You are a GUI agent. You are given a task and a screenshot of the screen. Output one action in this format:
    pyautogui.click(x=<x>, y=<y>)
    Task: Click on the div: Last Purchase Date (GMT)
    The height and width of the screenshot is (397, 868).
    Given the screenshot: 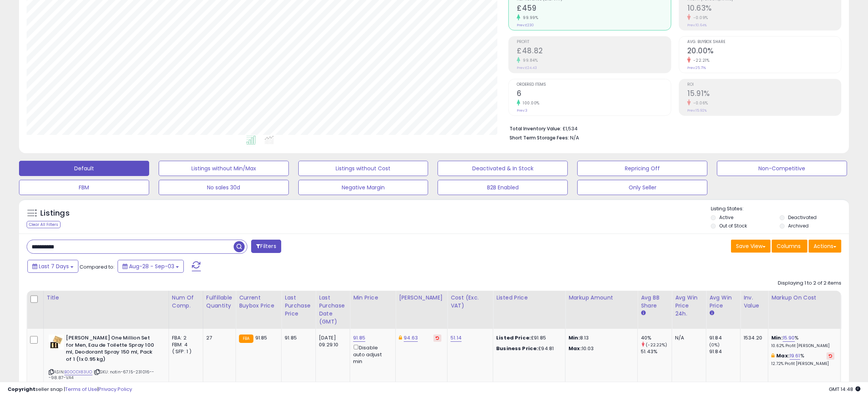 What is the action you would take?
    pyautogui.click(x=333, y=309)
    